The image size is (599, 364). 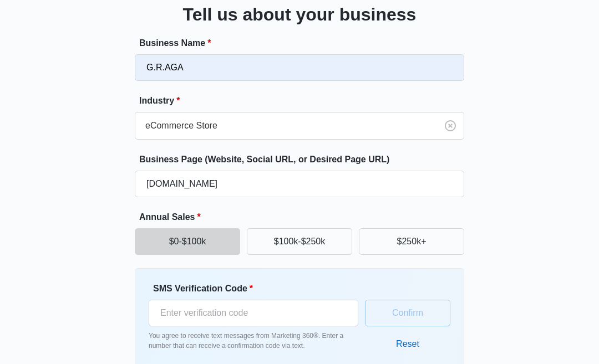 What do you see at coordinates (258, 289) in the screenshot?
I see `label: SMS Verification Code` at bounding box center [258, 289].